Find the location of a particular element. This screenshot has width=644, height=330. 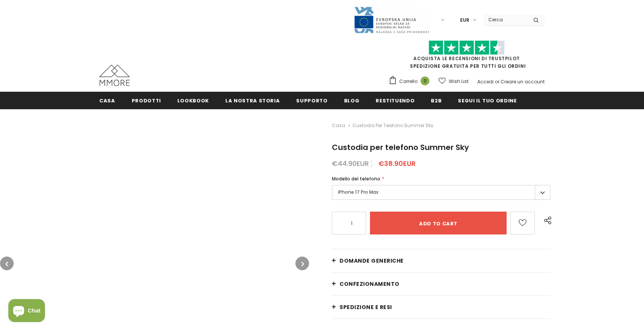

a: Domande generiche is located at coordinates (441, 261).